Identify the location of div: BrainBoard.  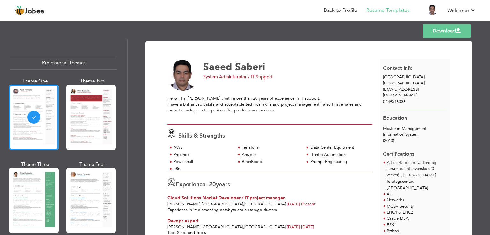
(271, 162).